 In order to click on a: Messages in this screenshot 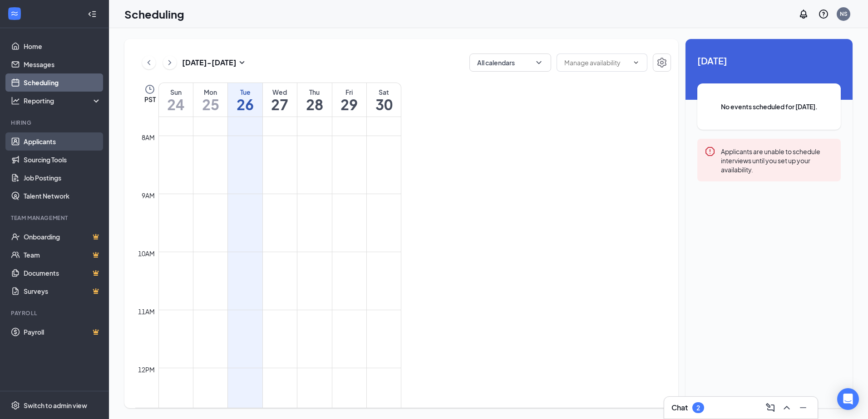, I will do `click(62, 64)`.